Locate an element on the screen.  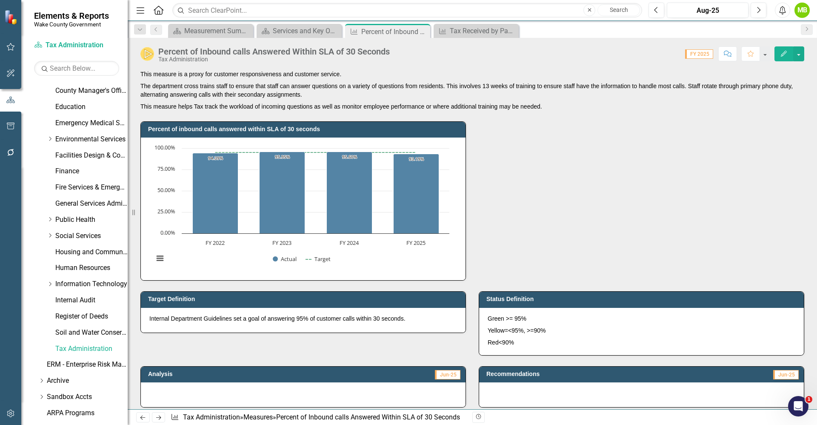
a: Environmental Services is located at coordinates (92, 139).